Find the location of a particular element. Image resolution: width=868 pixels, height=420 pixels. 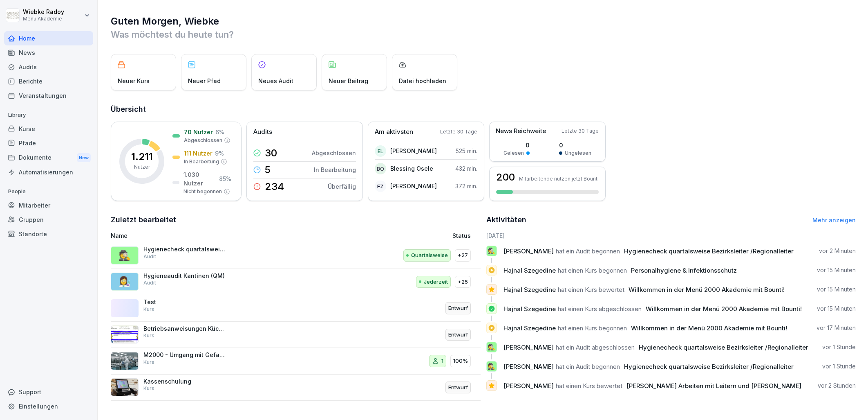

a: Home is located at coordinates (48, 38).